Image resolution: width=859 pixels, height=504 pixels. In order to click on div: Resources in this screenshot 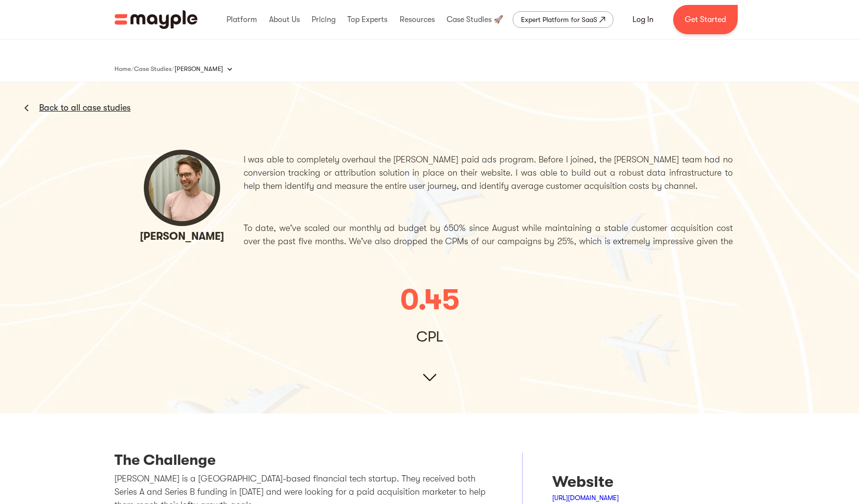, I will do `click(417, 19)`.